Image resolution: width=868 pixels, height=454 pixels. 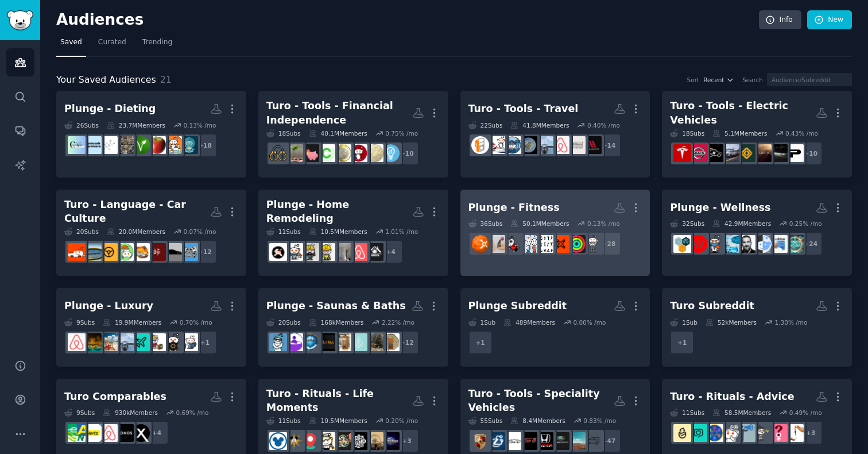 I want to click on img: prius, so click(x=795, y=153).